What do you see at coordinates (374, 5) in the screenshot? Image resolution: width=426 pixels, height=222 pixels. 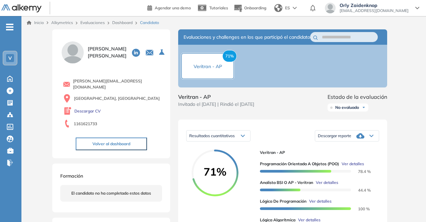 I see `span: Orly Zaidenknop` at bounding box center [374, 5].